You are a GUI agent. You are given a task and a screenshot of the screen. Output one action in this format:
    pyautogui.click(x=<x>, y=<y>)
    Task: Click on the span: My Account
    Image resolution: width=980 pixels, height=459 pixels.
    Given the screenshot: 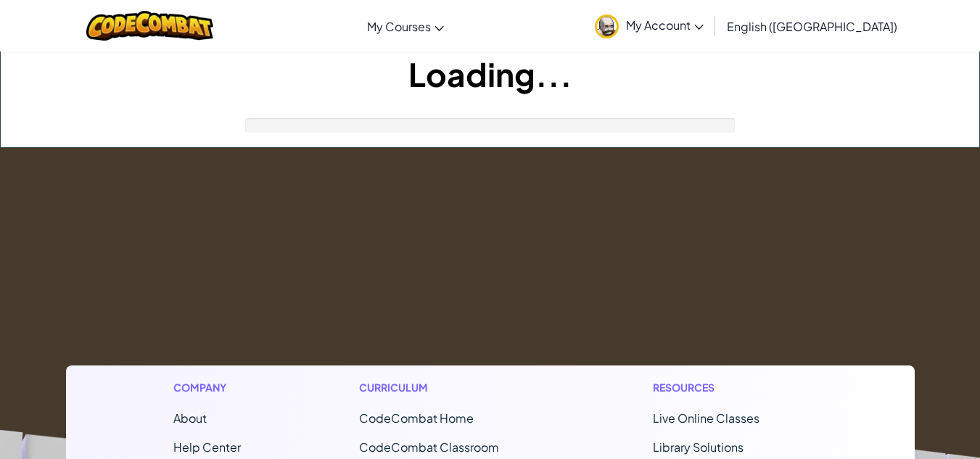 What is the action you would take?
    pyautogui.click(x=665, y=25)
    